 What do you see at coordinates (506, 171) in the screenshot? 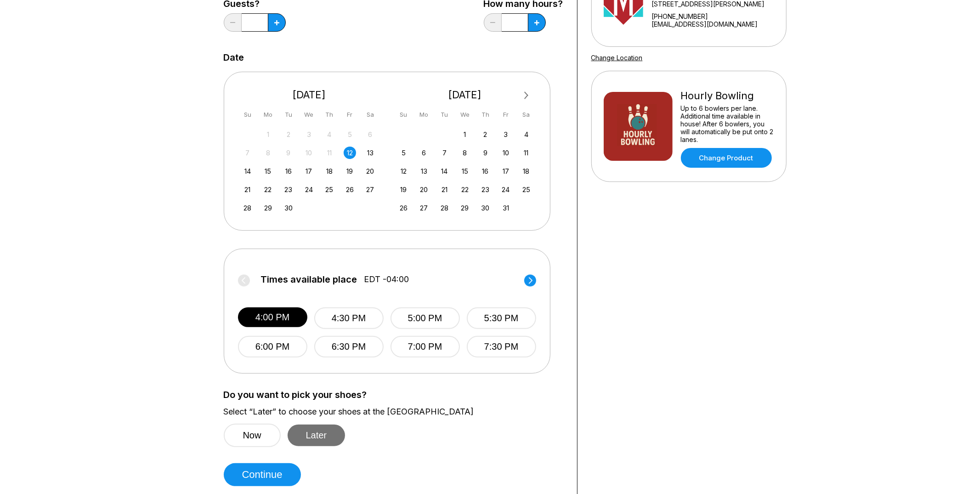
I see `div: Choose Friday, October 17th, 2025` at bounding box center [506, 171].